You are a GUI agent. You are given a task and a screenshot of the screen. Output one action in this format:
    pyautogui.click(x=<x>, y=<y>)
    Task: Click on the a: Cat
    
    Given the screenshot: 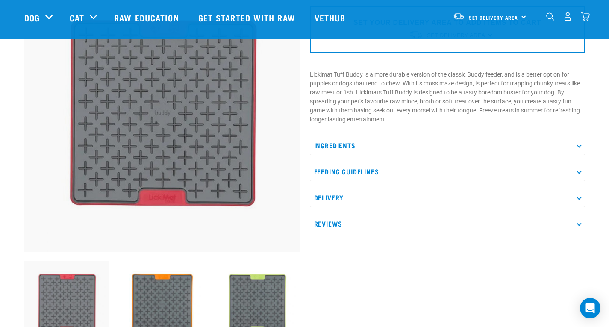 What is the action you would take?
    pyautogui.click(x=77, y=18)
    